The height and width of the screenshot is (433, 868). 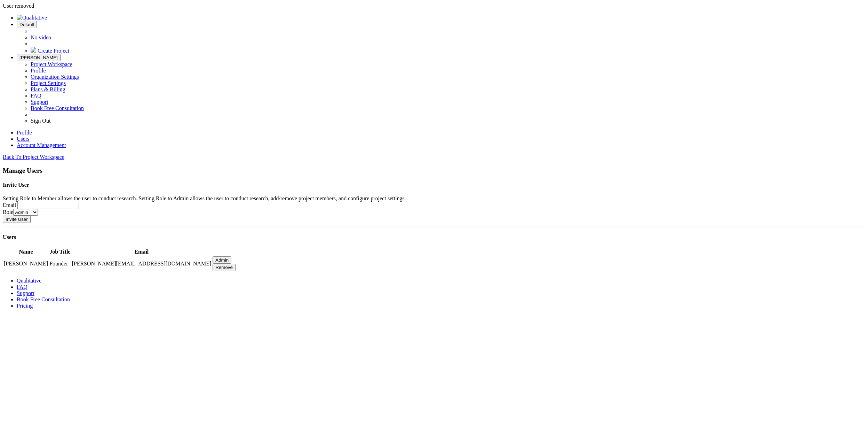 What do you see at coordinates (40, 120) in the screenshot?
I see `a: Sign Out` at bounding box center [40, 120].